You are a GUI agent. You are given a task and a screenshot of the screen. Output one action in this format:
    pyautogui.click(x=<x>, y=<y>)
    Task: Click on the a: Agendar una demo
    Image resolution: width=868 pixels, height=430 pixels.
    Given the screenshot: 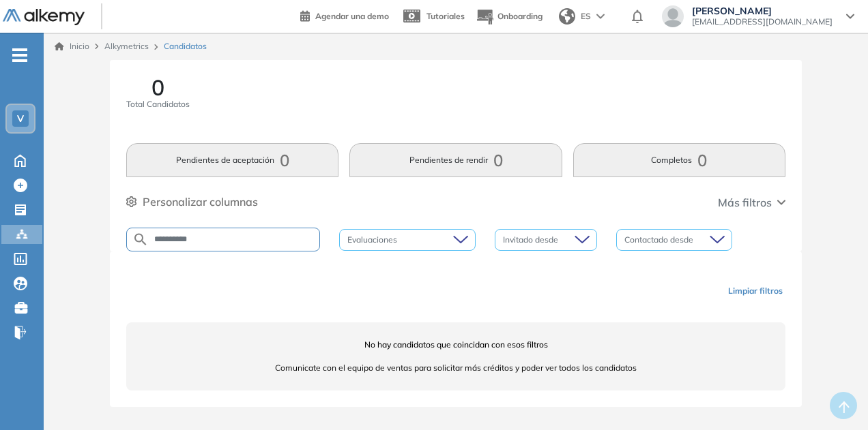 What is the action you would take?
    pyautogui.click(x=344, y=15)
    